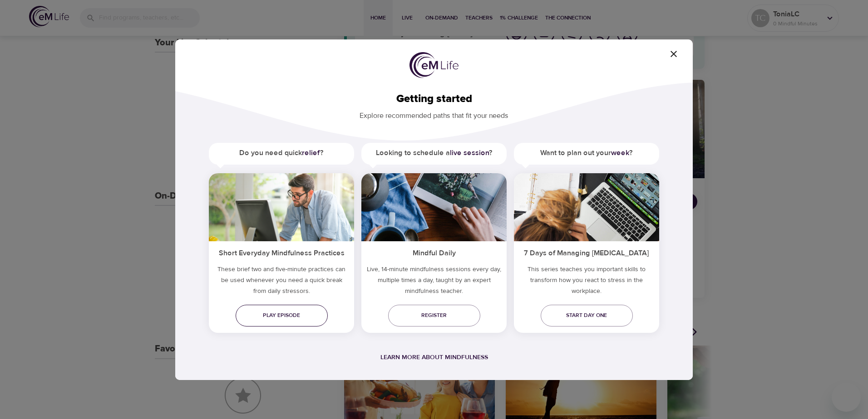  I want to click on h5: Mindful Daily, so click(434, 252).